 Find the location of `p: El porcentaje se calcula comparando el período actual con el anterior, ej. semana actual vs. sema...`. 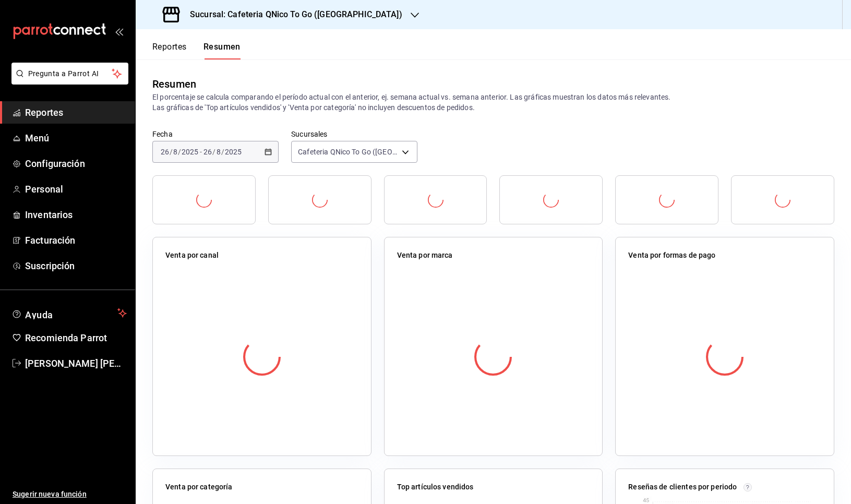

p: El porcentaje se calcula comparando el período actual con el anterior, ej. semana actual vs. sema... is located at coordinates (493, 102).